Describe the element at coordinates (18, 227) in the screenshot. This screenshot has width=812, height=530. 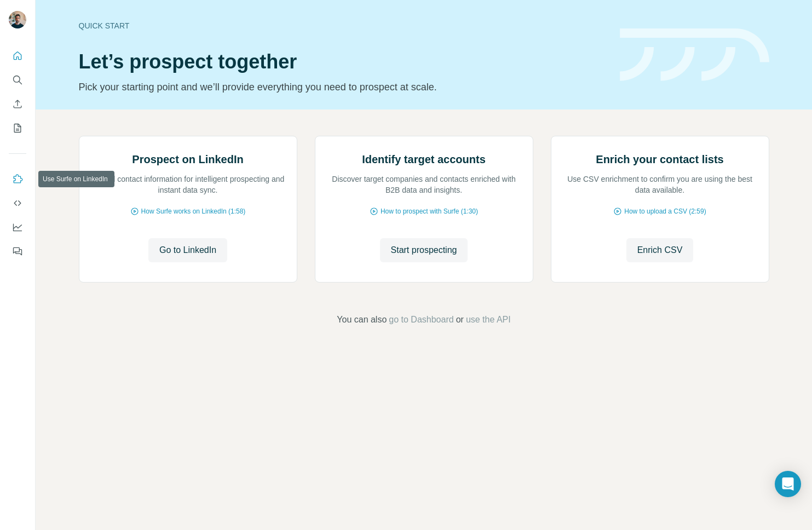
I see `button: Dashboard` at that location.